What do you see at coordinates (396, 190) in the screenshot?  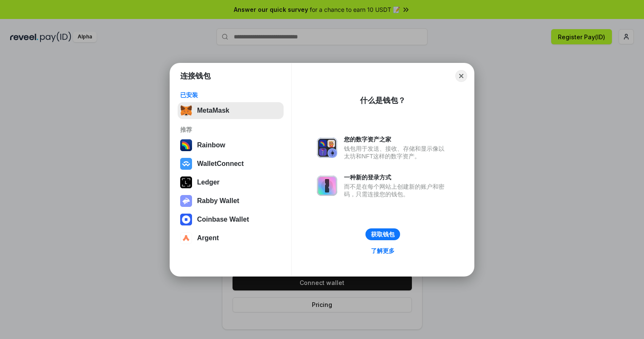 I see `div: 而不是在每个网站上创建新的账户和密码，只需连接您的钱包。` at bounding box center [396, 190].